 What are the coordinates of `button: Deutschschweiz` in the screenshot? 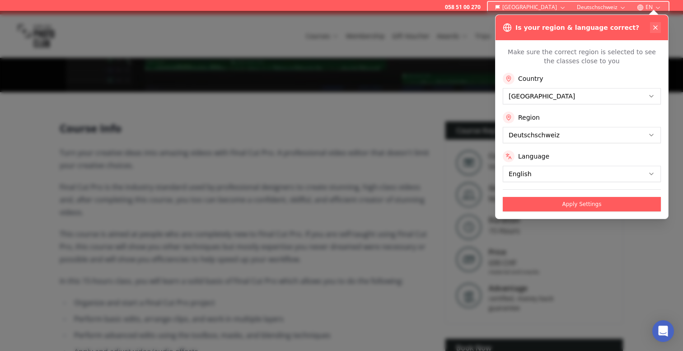 It's located at (601, 7).